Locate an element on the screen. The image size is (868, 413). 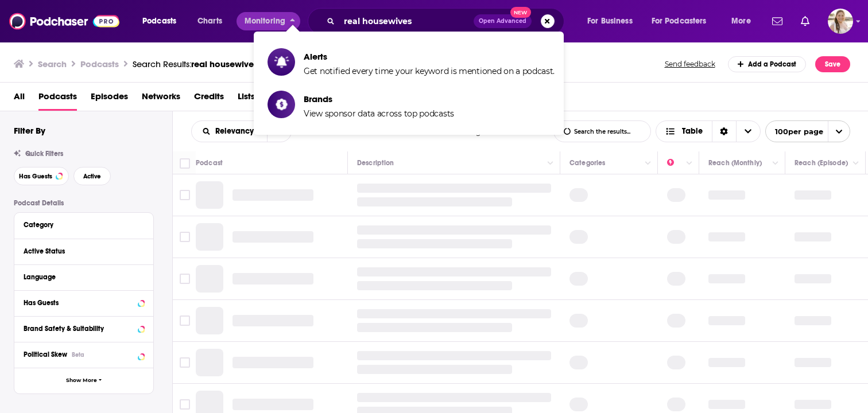
h2: Filter By is located at coordinates (29, 130).